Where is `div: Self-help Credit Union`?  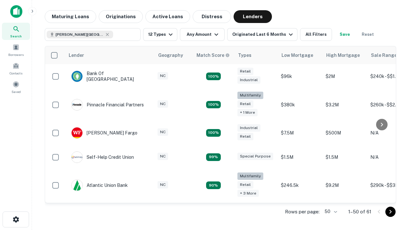 div: Self-help Credit Union is located at coordinates (102, 157).